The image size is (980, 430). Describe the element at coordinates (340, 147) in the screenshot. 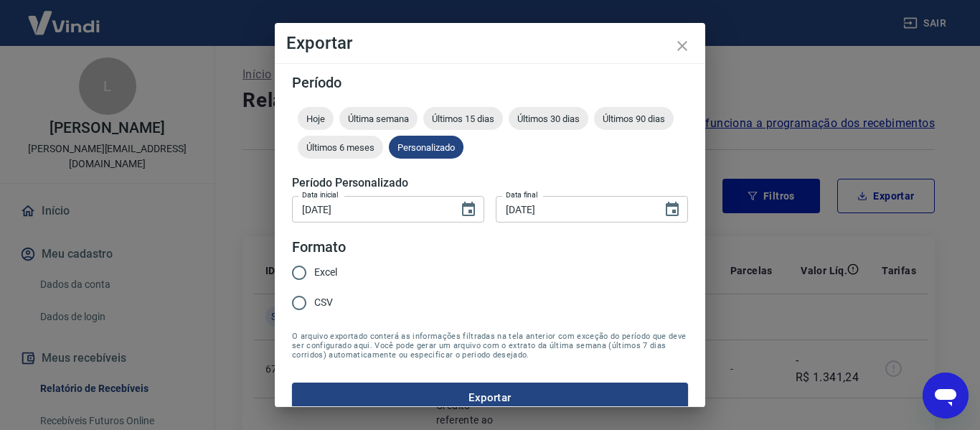

I see `span: Últimos 6 meses` at that location.